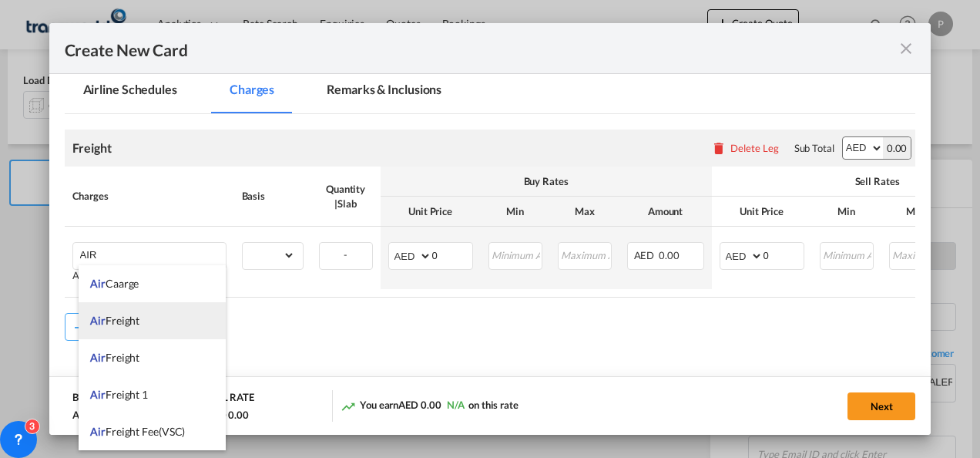 This screenshot has width=980, height=458. Describe the element at coordinates (252, 91) in the screenshot. I see `md-tab-item: Charges` at that location.